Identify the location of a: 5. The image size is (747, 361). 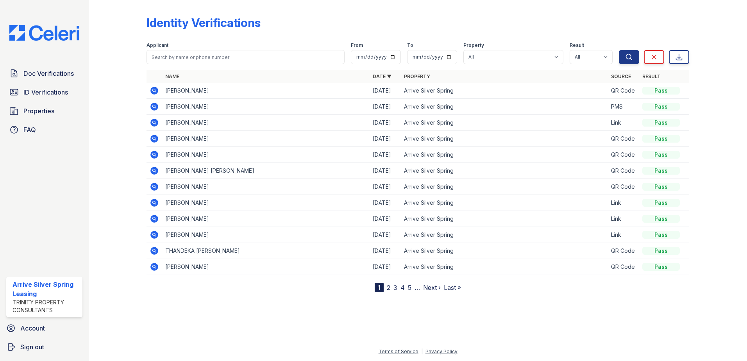
(410, 288).